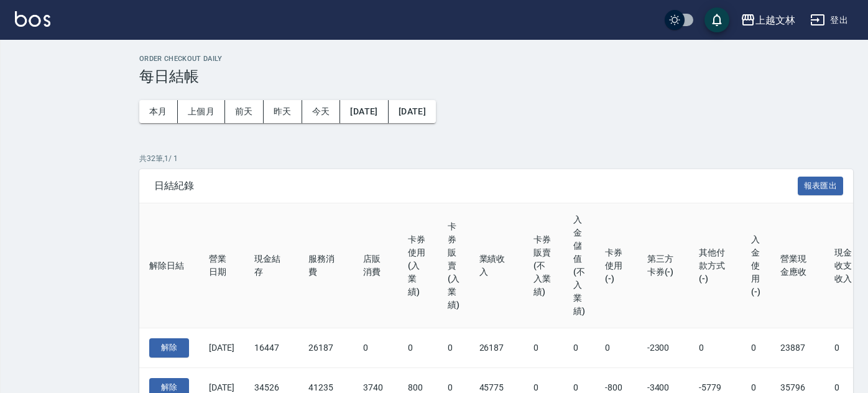 The width and height of the screenshot is (868, 393). Describe the element at coordinates (322, 112) in the screenshot. I see `button: 今天` at that location.